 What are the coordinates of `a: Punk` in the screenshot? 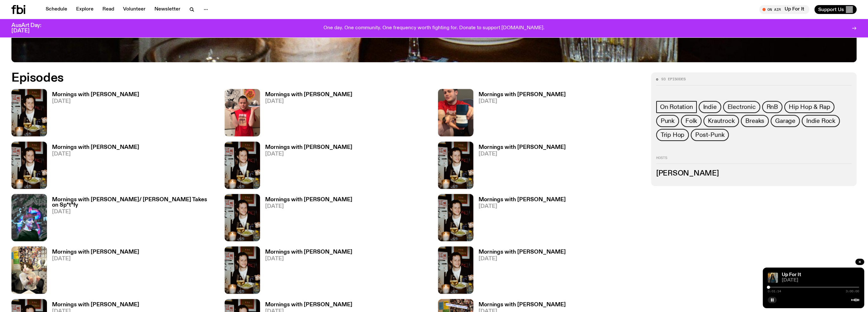 It's located at (668, 121).